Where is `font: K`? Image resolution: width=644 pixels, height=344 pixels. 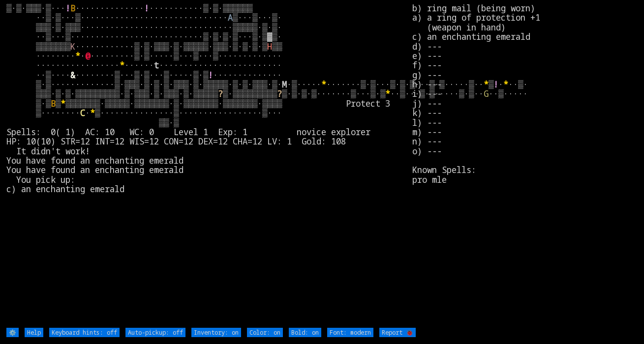 font: K is located at coordinates (73, 46).